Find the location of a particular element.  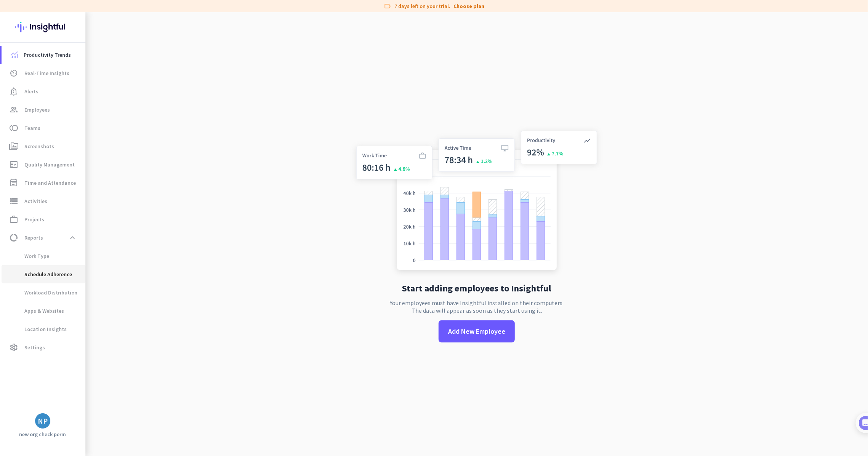

p: Your employees must have Insightful installed on their computers. The data will appear as soon as... is located at coordinates (476, 307).